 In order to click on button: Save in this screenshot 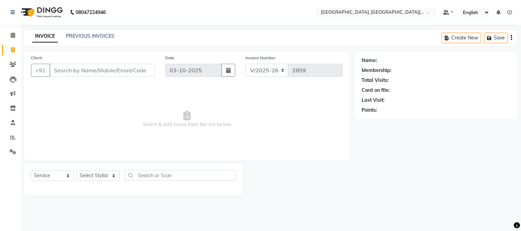, I will do `click(496, 38)`.